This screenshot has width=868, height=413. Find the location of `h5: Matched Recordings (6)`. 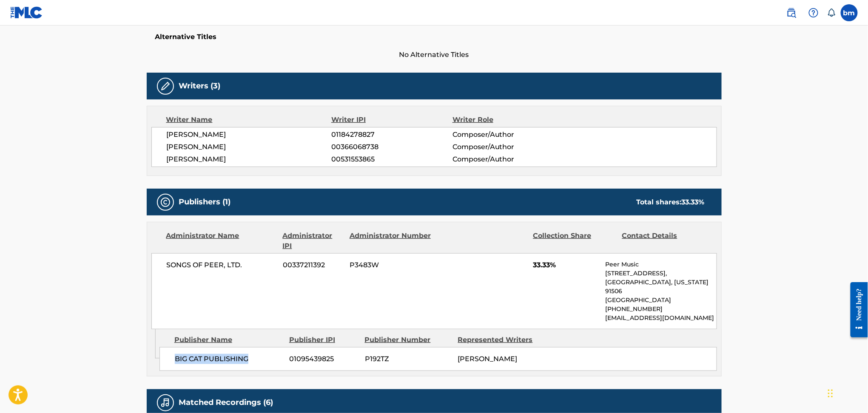

h5: Matched Recordings (6) is located at coordinates (227, 402).